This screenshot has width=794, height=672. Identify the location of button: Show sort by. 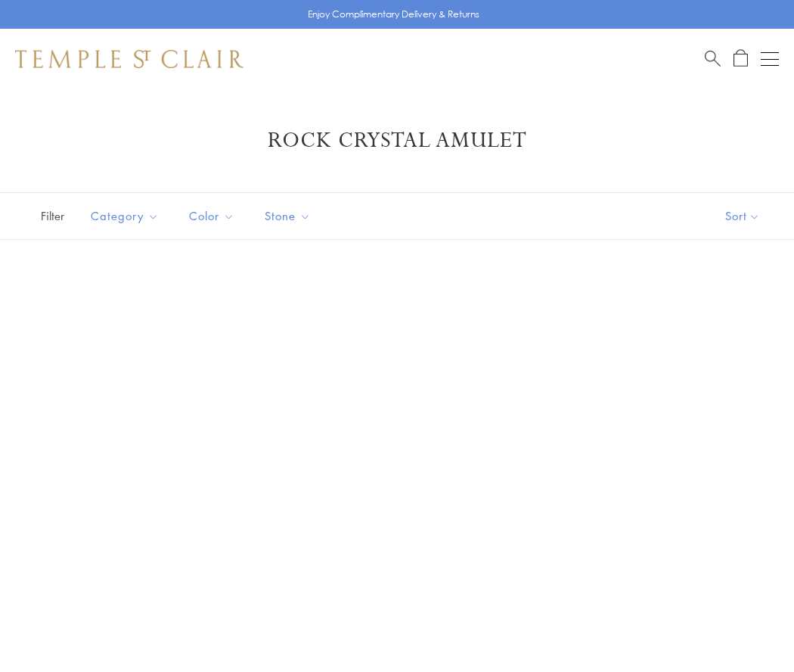
(743, 216).